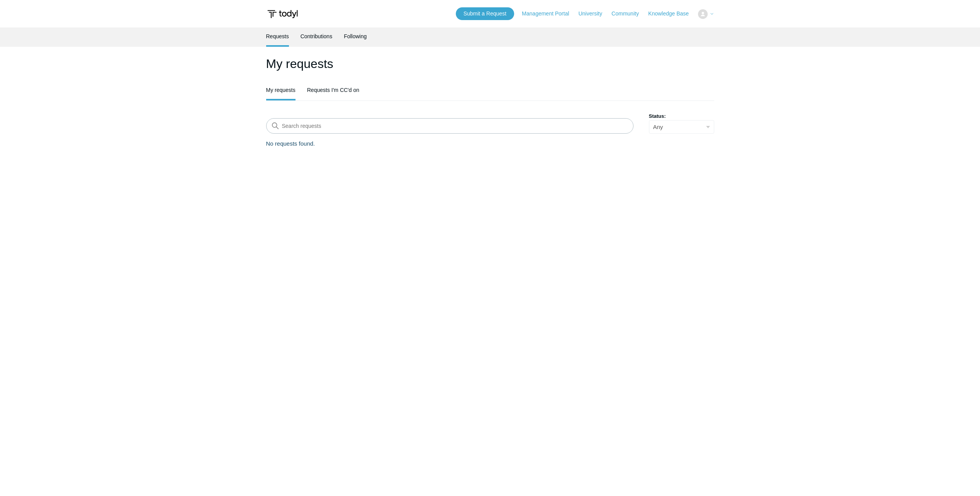  Describe the element at coordinates (490, 63) in the screenshot. I see `h1: My requests` at that location.